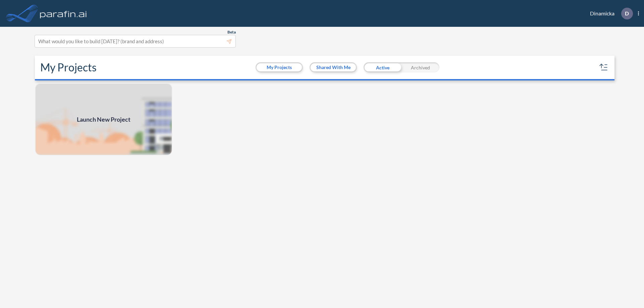  I want to click on span: Beta, so click(231, 32).